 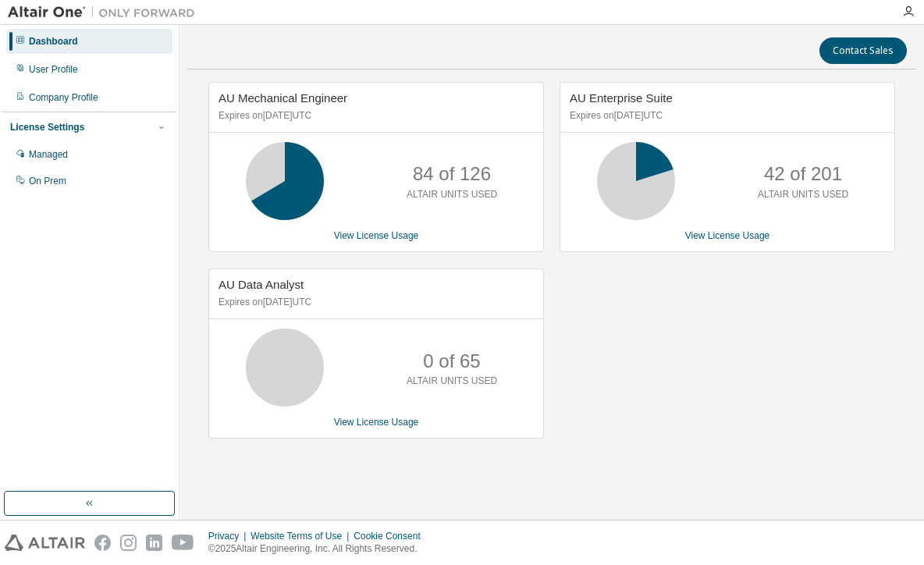 What do you see at coordinates (302, 536) in the screenshot?
I see `div: Website Terms of Use` at bounding box center [302, 536].